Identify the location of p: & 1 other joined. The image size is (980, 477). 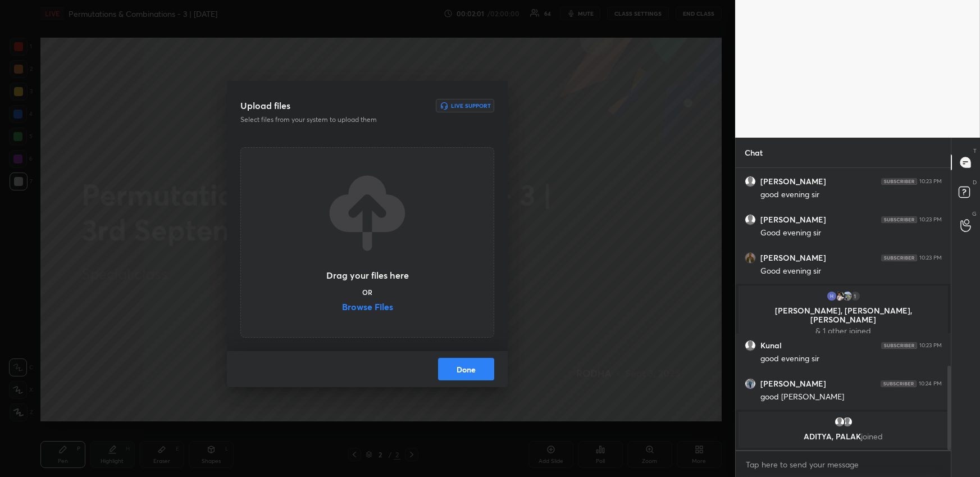
(843, 331).